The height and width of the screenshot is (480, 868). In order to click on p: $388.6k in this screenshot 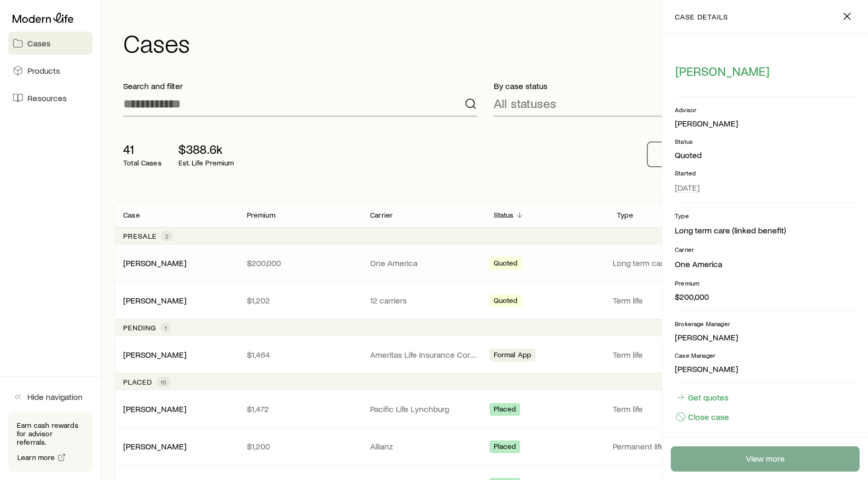, I will do `click(207, 149)`.